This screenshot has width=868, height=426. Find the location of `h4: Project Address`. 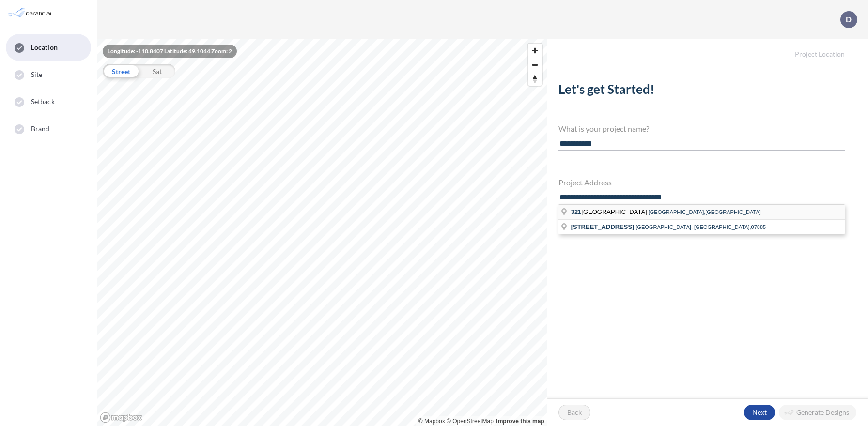

h4: Project Address is located at coordinates (701, 182).